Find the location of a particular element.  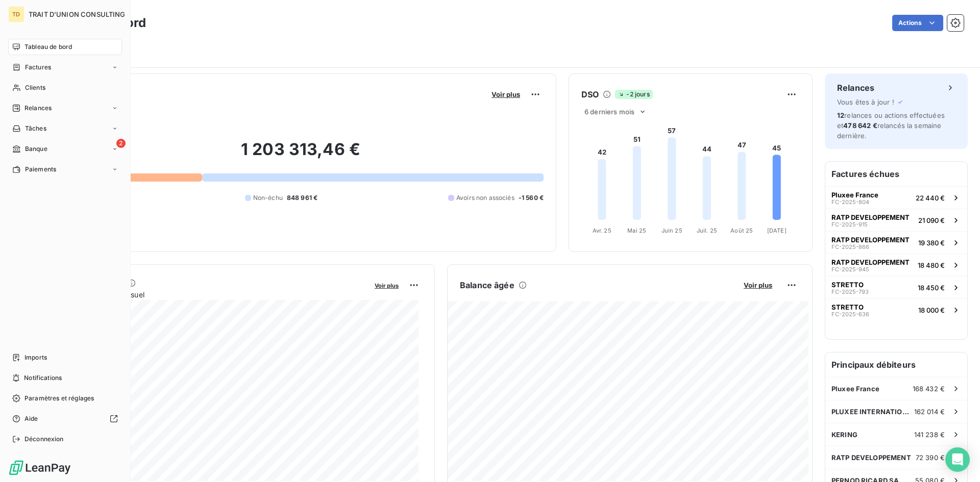

span: 18 450 € is located at coordinates (931, 288).